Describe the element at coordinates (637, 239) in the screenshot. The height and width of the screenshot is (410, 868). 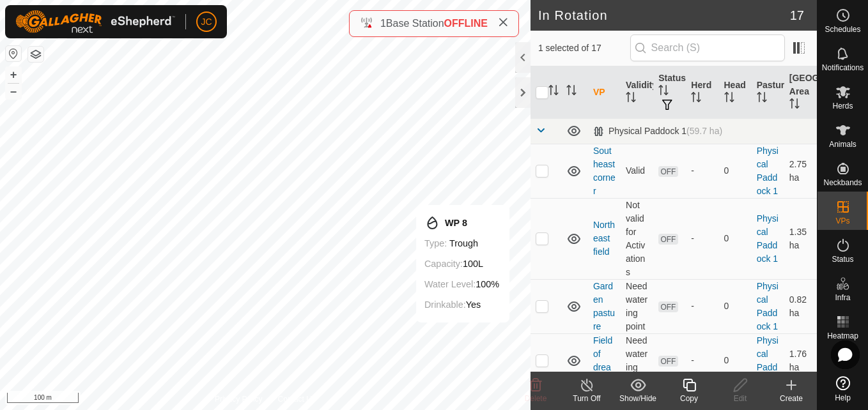
I see `td: Not valid for Activations` at that location.